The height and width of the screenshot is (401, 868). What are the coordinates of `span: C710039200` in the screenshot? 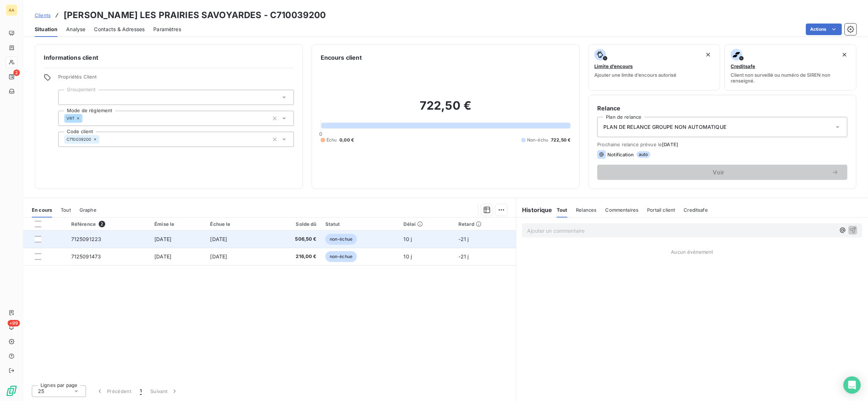 It's located at (79, 139).